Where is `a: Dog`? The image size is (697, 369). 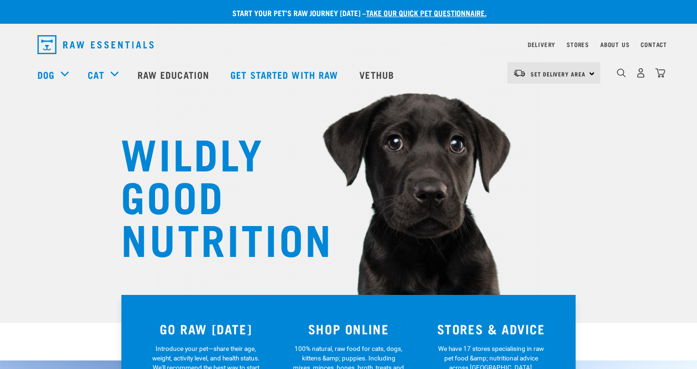 a: Dog is located at coordinates (46, 74).